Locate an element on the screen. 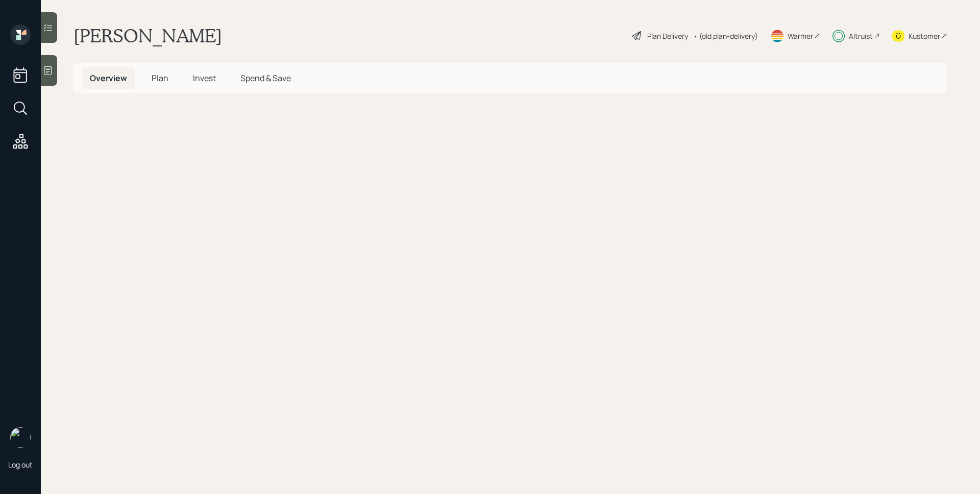  span: Spend & Save is located at coordinates (266, 78).